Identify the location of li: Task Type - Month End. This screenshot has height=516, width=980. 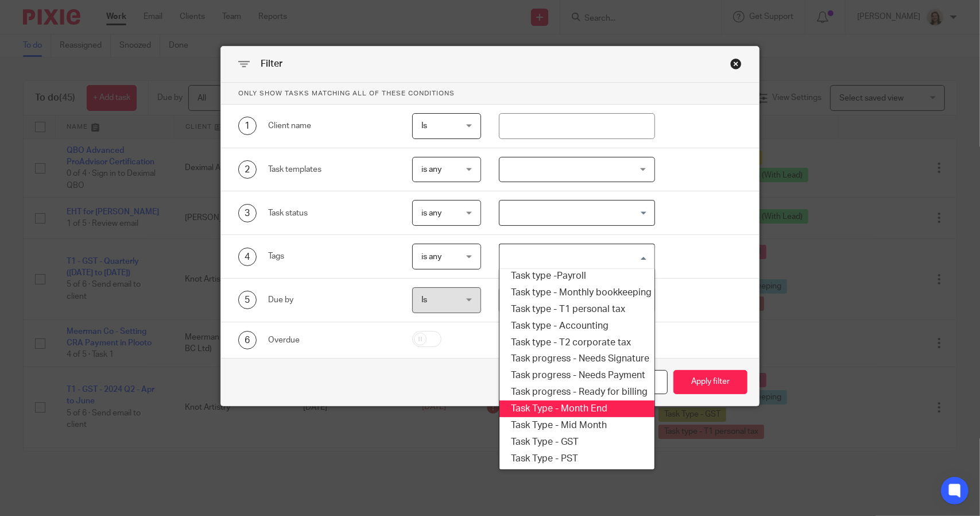
(576, 408).